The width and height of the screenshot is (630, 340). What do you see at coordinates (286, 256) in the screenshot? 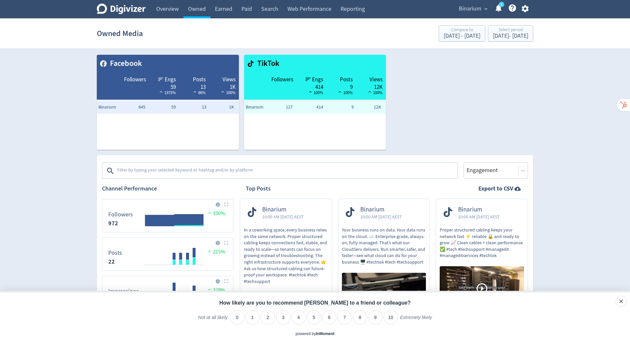
I see `p: In a coworking space, every business relies on the same network. Proper structured cabling keeps ...` at bounding box center [286, 256].